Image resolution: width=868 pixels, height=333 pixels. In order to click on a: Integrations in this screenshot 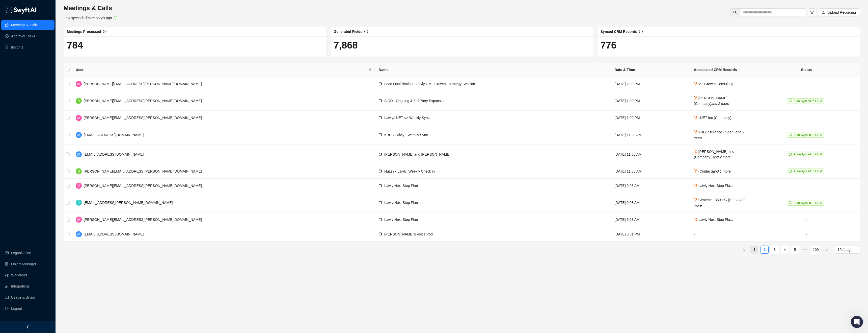, I will do `click(20, 286)`.